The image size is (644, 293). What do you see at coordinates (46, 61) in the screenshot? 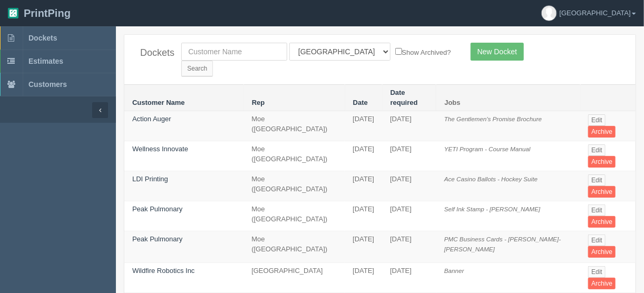
I see `span: Estimates` at bounding box center [46, 61].